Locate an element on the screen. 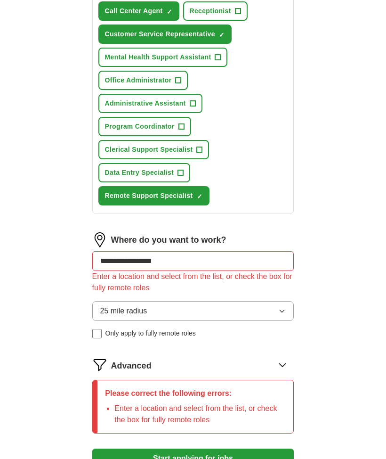 Image resolution: width=386 pixels, height=459 pixels. div: Enter a location and select from the list, or check the box for fully remote roles is located at coordinates (193, 282).